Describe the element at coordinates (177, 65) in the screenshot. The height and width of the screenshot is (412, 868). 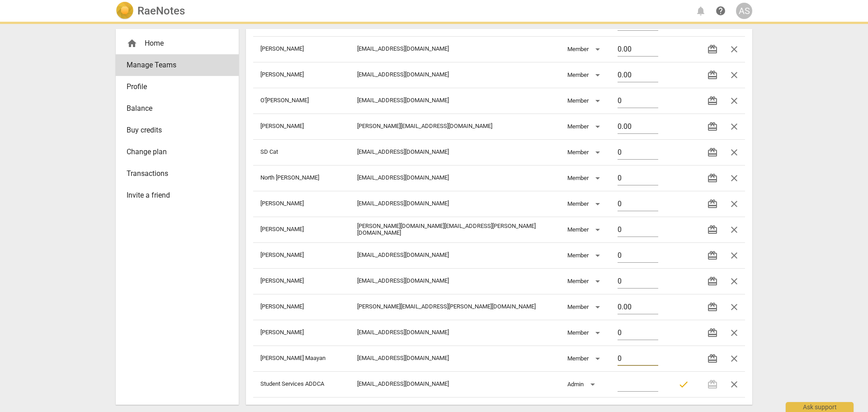
I see `a: Manage Teams` at that location.